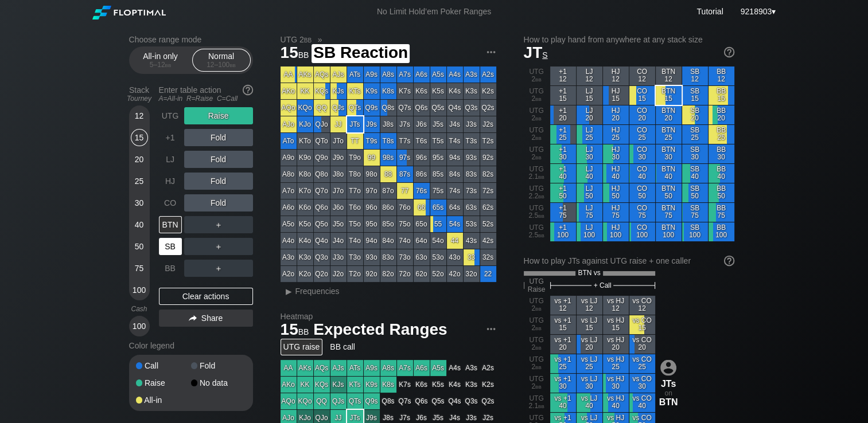 The height and width of the screenshot is (423, 868). I want to click on div: A9o, so click(288, 158).